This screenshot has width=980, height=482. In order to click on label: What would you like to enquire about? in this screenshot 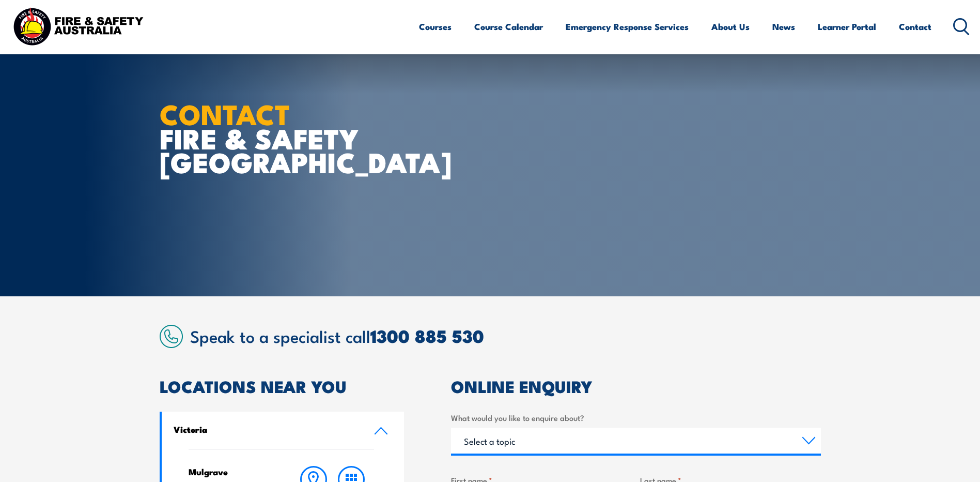, I will do `click(636, 417)`.